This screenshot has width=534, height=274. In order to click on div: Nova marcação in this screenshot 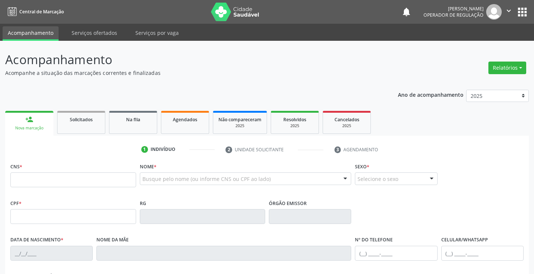, I will do `click(29, 128)`.